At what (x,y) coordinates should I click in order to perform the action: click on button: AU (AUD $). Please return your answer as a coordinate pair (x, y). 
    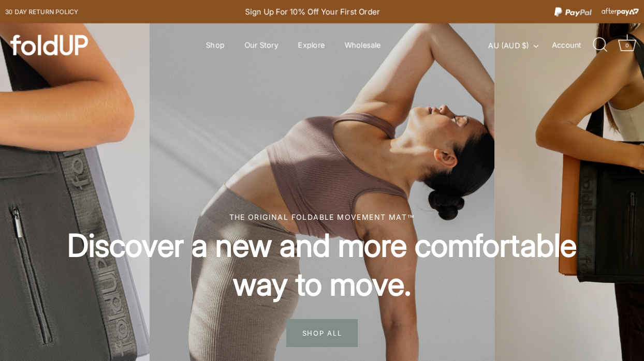
    Looking at the image, I should click on (518, 45).